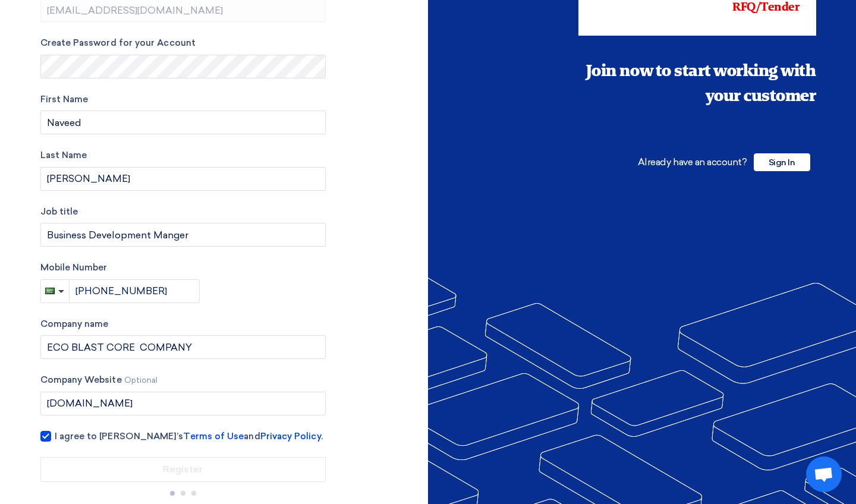 Image resolution: width=856 pixels, height=504 pixels. I want to click on span: Already have an account?, so click(691, 162).